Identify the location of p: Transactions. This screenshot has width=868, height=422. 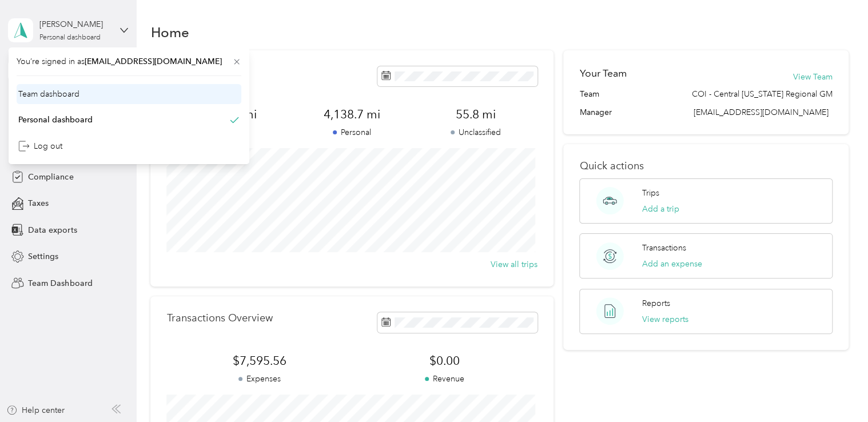
(664, 248).